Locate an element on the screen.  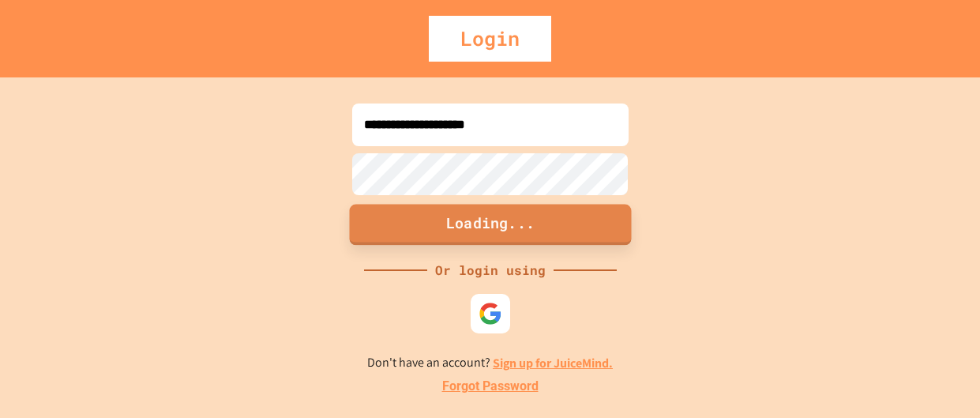
div: Login is located at coordinates (490, 38).